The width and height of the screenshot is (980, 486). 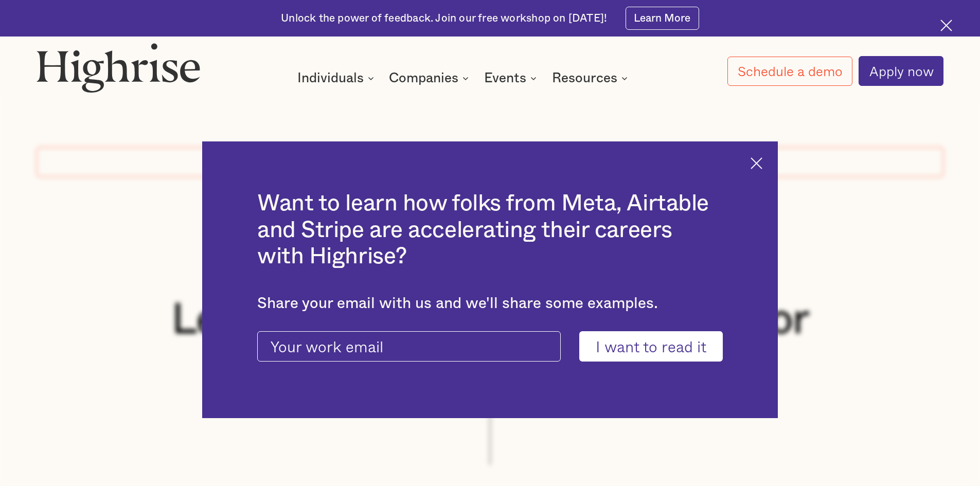 What do you see at coordinates (490, 347) in the screenshot?
I see `form: current-ascender-blog-article-modal-form` at bounding box center [490, 347].